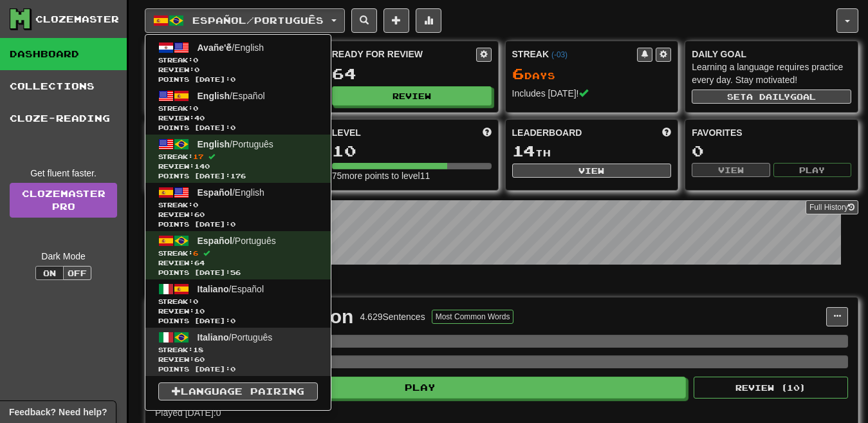  Describe the element at coordinates (547, 132) in the screenshot. I see `span: Leaderboard` at that location.